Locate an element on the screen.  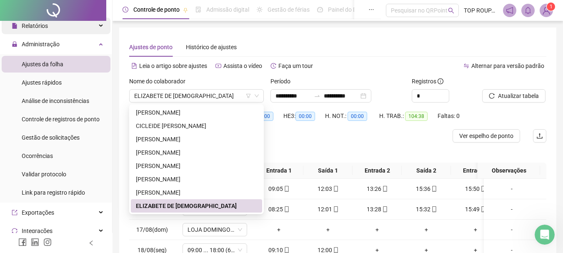
span: 1 is located at coordinates (550, 7).